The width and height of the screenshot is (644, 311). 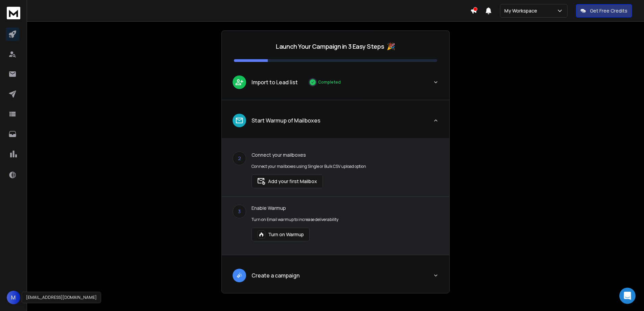 What do you see at coordinates (335, 85) in the screenshot?
I see `button: leadImport to Lead listCompleted` at bounding box center [335, 85].